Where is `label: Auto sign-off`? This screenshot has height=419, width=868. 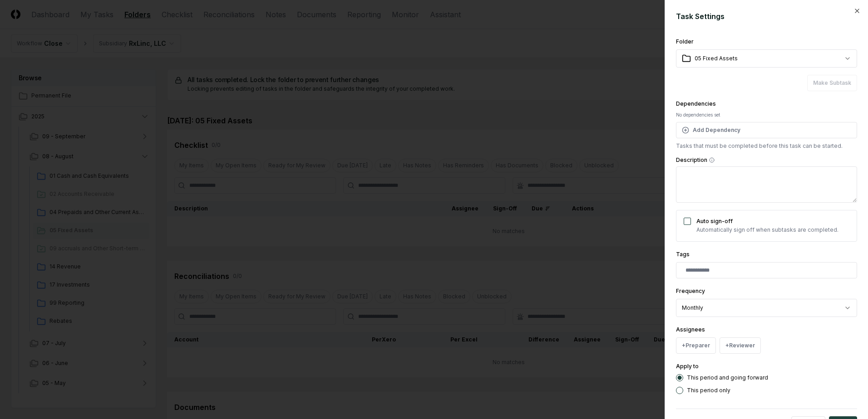
label: Auto sign-off is located at coordinates (714, 221).